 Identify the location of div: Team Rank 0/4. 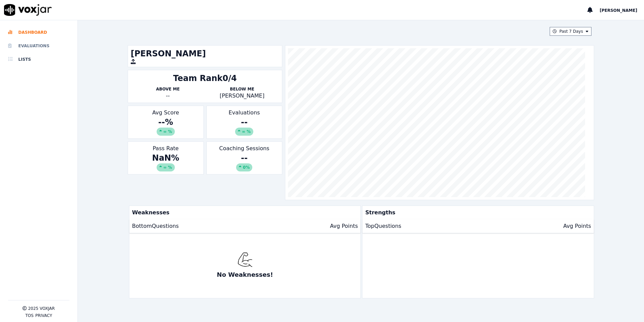
(205, 78).